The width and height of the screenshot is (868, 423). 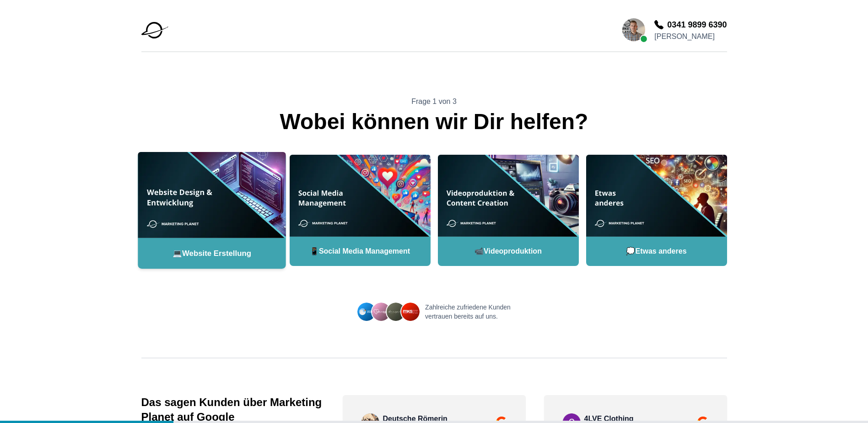 I want to click on img: MKS GmbH, so click(x=410, y=312).